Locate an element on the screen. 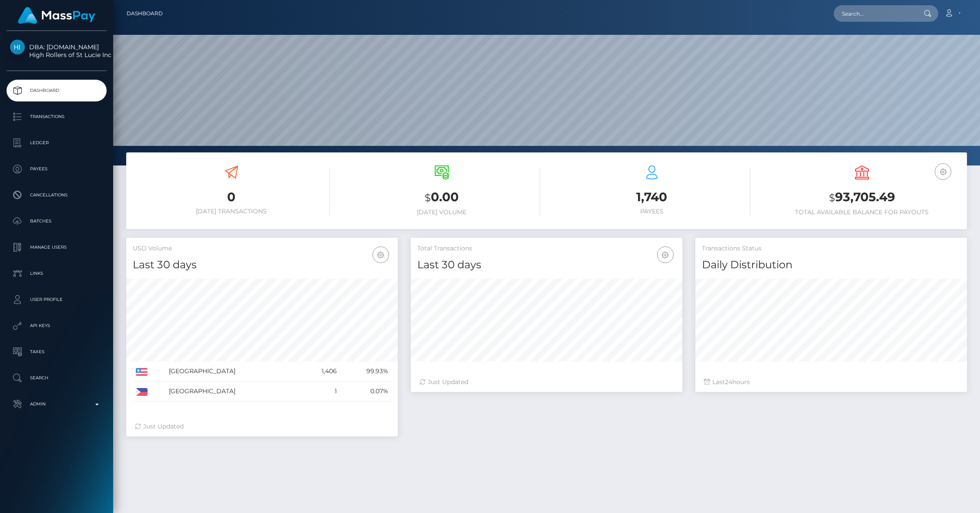  img: US.png is located at coordinates (141, 372).